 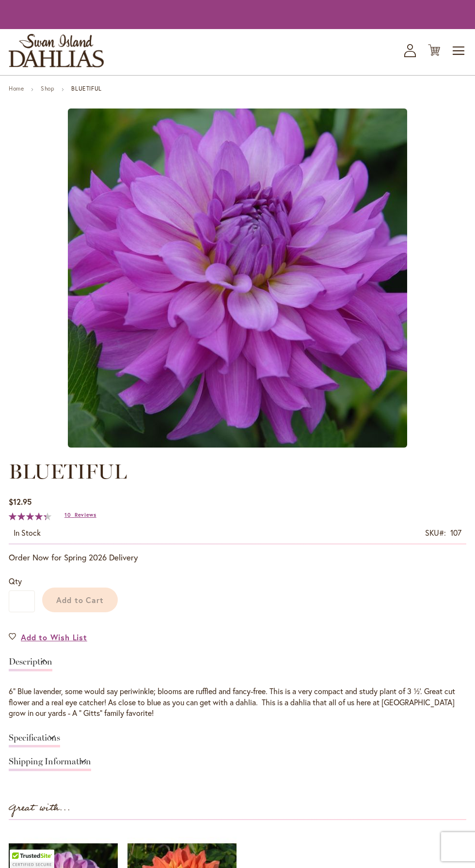 I want to click on div: Detailed Product Info, so click(x=237, y=714).